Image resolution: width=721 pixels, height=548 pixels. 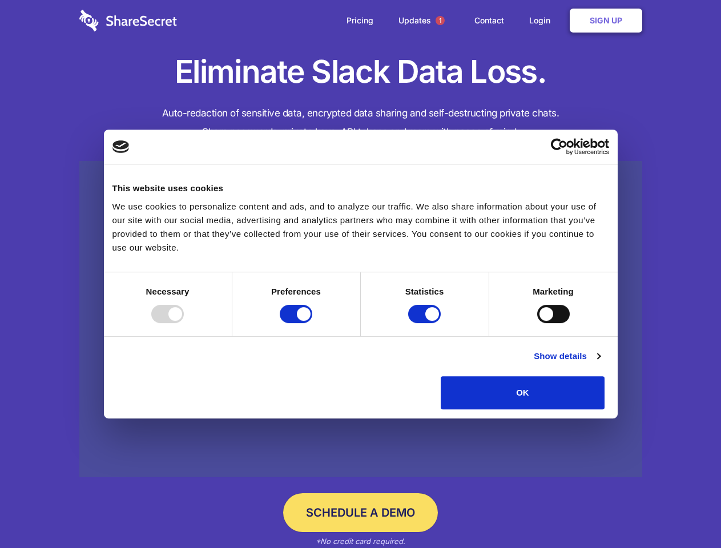 I want to click on span: 1, so click(x=440, y=21).